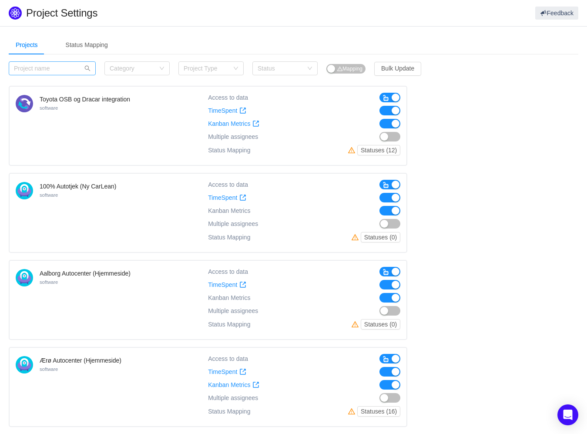 The width and height of the screenshot is (587, 434). I want to click on h4: 100% Autotjek (Ny CarLean), so click(78, 186).